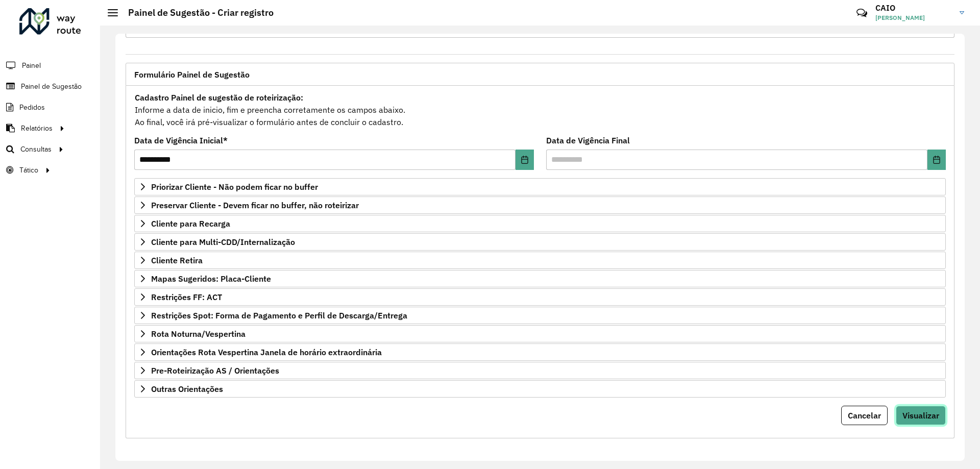 The image size is (980, 469). I want to click on a: Cliente Retira, so click(540, 260).